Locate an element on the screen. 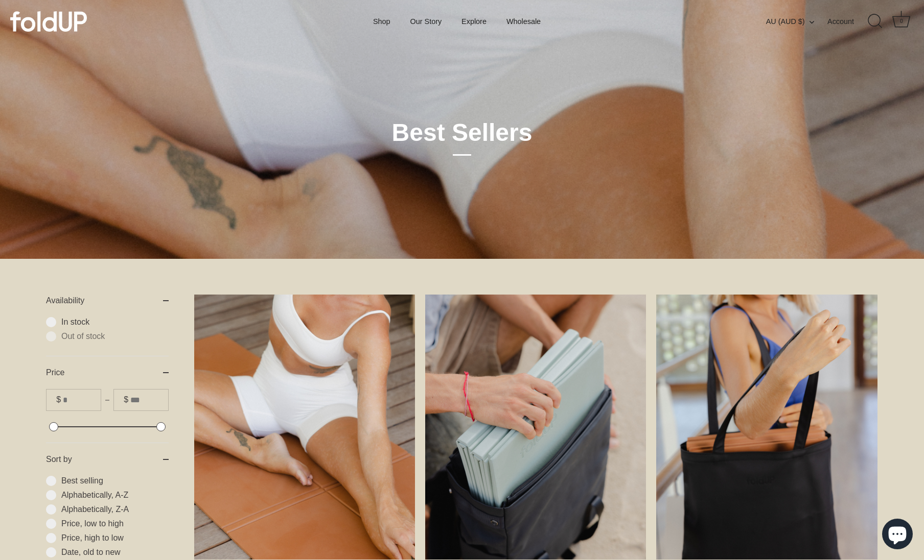 This screenshot has height=560, width=924. a: Our Story is located at coordinates (426, 22).